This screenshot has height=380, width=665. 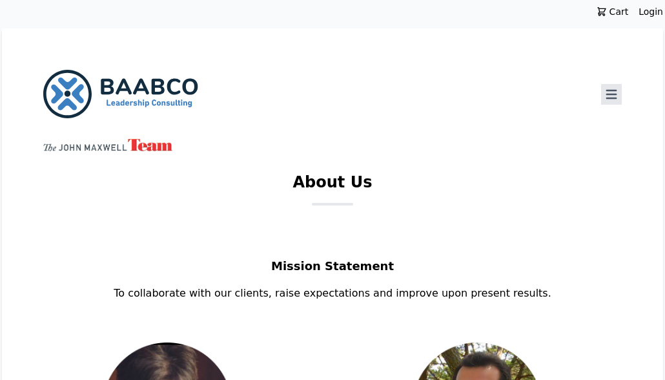 I want to click on span: Cart, so click(x=618, y=12).